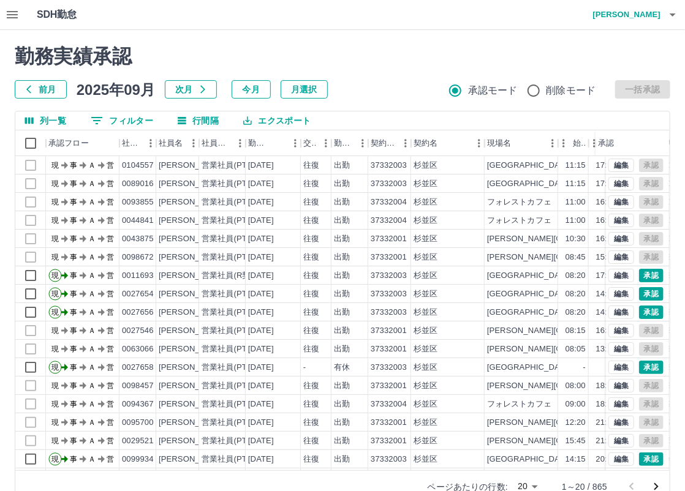 The width and height of the screenshot is (685, 491). I want to click on div: 現場名, so click(499, 143).